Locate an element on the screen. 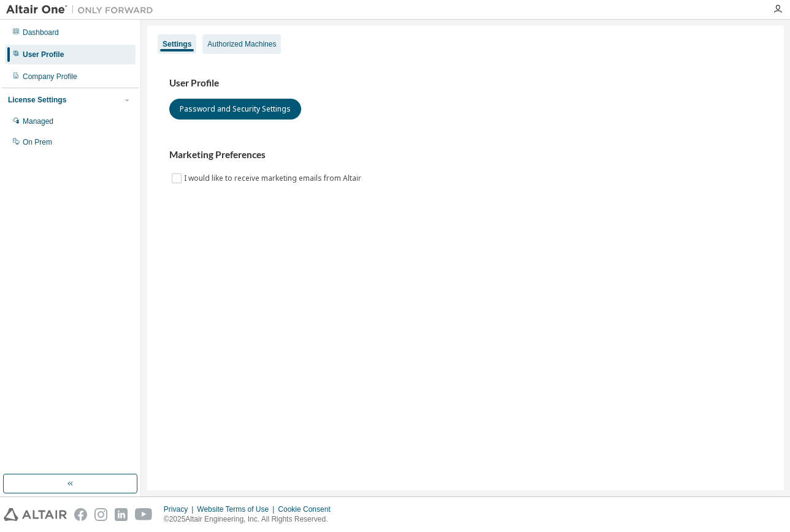 Image resolution: width=790 pixels, height=532 pixels. div: Cookie Consent is located at coordinates (308, 510).